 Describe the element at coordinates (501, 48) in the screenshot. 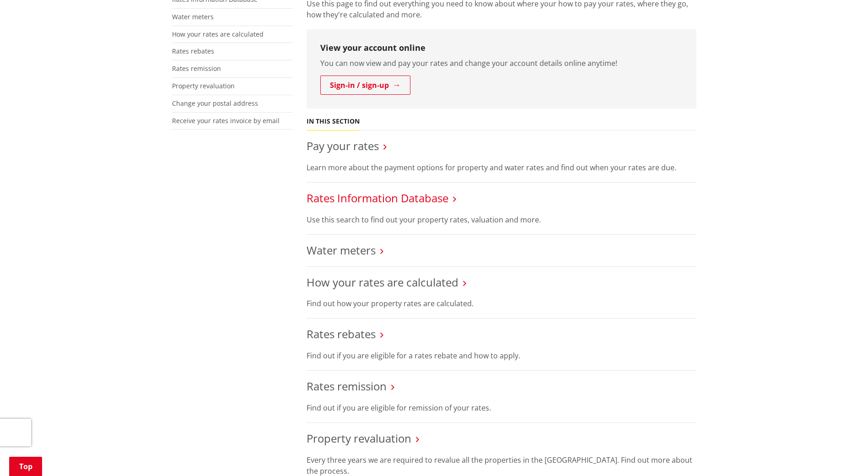

I see `h3: View your account online` at that location.